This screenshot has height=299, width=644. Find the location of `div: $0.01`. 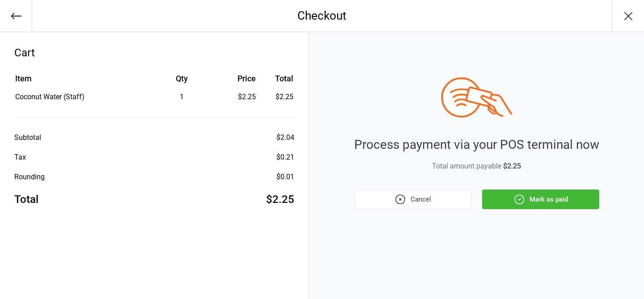

div: $0.01 is located at coordinates (286, 177).